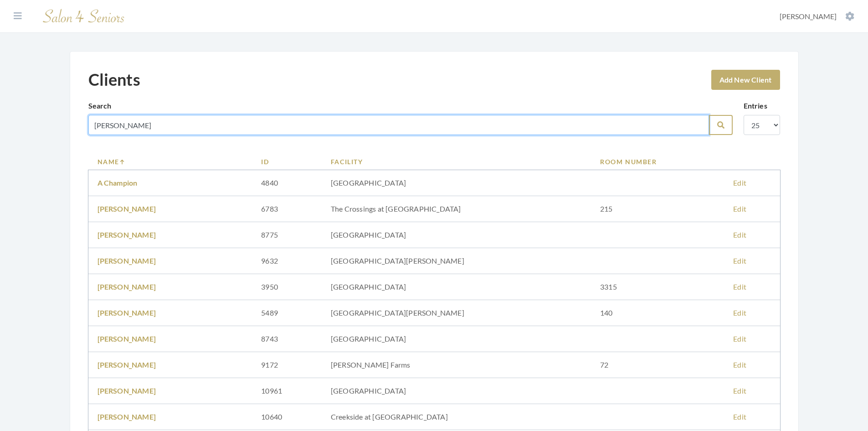 The width and height of the screenshot is (868, 431). What do you see at coordinates (286, 391) in the screenshot?
I see `td: 10961` at bounding box center [286, 391].